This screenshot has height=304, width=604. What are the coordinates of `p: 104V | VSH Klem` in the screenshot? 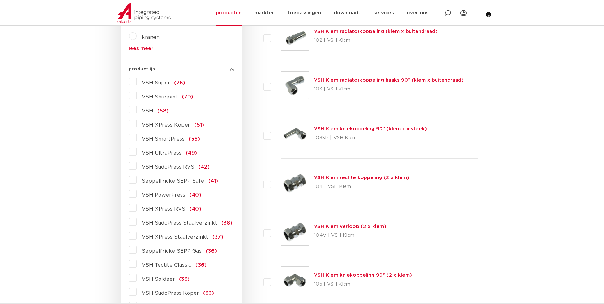 It's located at (350, 235).